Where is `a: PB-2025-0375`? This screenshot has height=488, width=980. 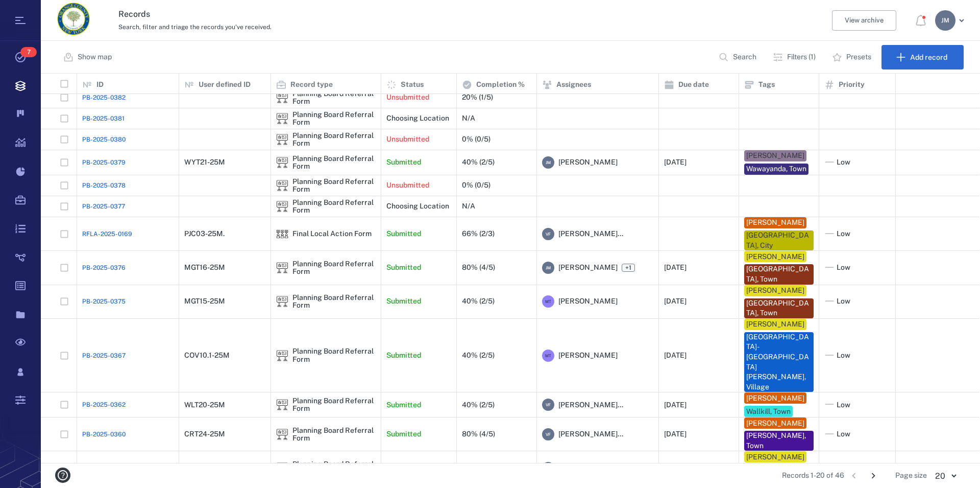
a: PB-2025-0375 is located at coordinates (104, 302).